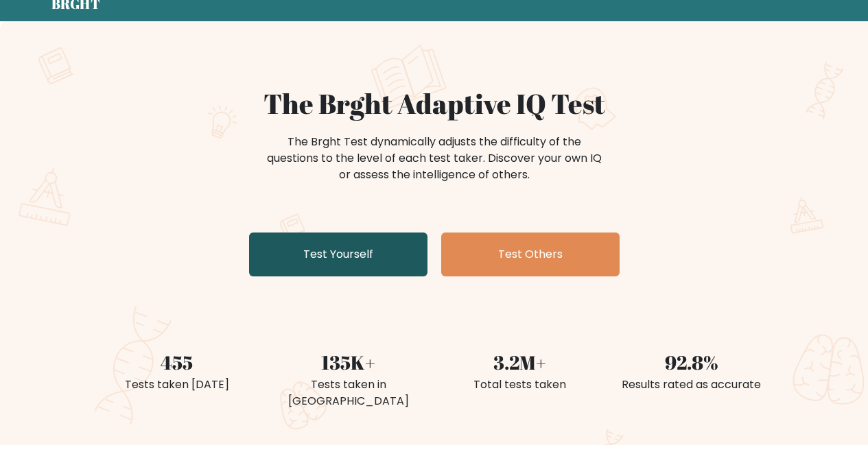  Describe the element at coordinates (520, 362) in the screenshot. I see `div: 3.2M+` at that location.